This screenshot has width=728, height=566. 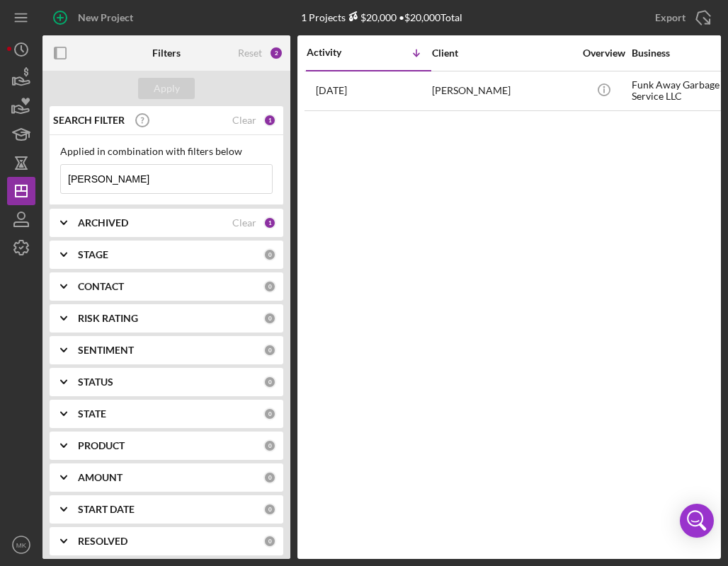 I want to click on div: Apply, so click(x=167, y=89).